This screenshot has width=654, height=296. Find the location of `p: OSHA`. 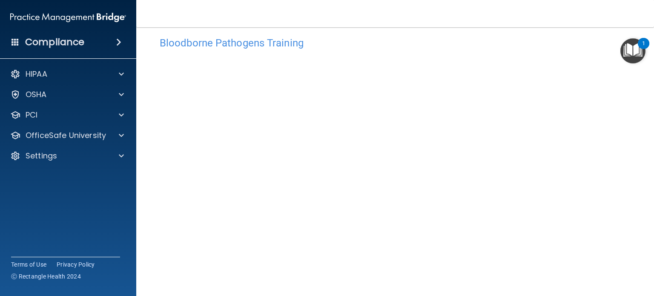

p: OSHA is located at coordinates (36, 95).